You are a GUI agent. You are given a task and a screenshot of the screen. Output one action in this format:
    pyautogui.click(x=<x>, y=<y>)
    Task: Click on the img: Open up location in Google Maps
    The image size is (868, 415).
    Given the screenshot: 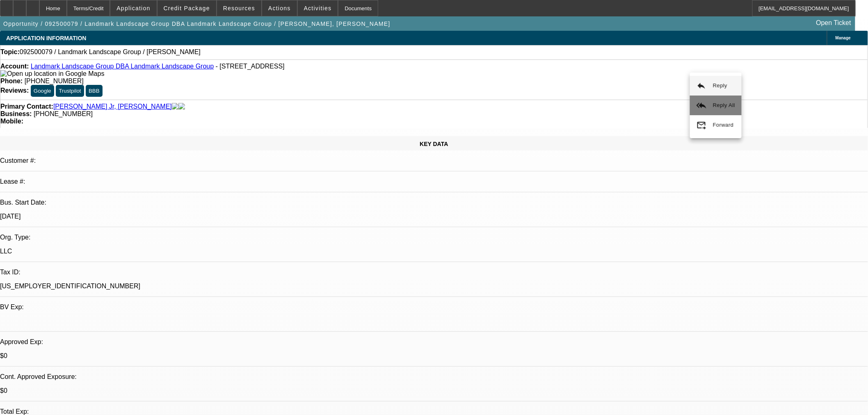 What is the action you would take?
    pyautogui.click(x=52, y=74)
    